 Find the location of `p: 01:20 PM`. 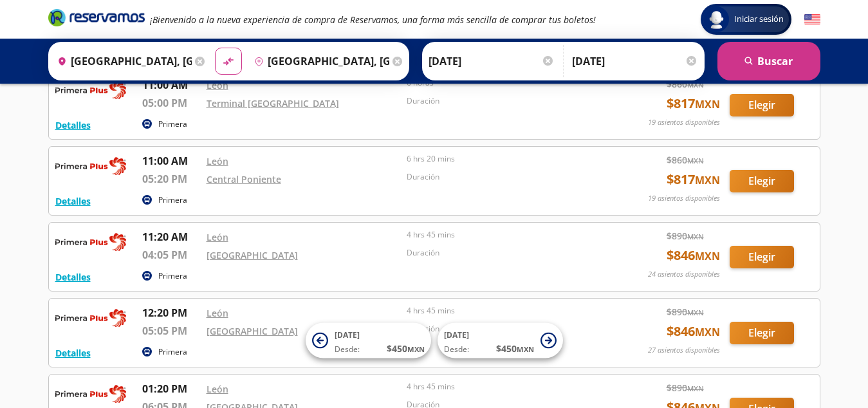

p: 01:20 PM is located at coordinates (171, 389).